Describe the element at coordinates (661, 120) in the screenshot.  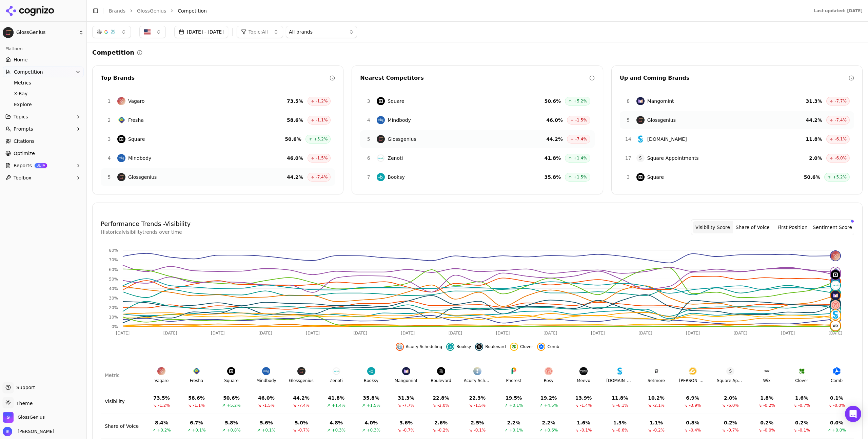
I see `span: Glossgenius` at that location.